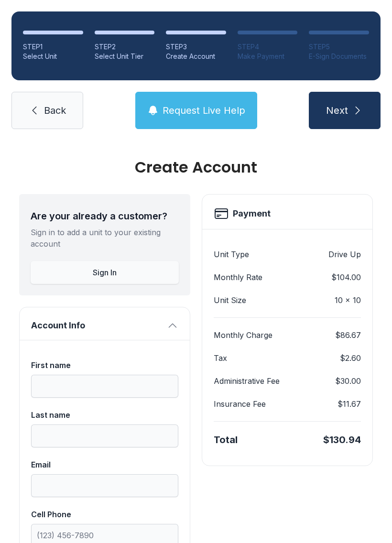 Image resolution: width=392 pixels, height=543 pixels. Describe the element at coordinates (268, 47) in the screenshot. I see `div: STEP 4` at that location.